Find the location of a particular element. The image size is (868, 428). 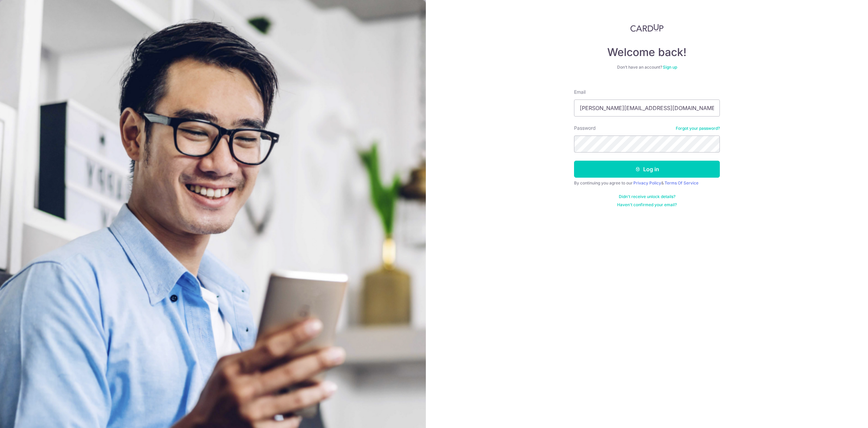

button: Log in is located at coordinates (647, 169).